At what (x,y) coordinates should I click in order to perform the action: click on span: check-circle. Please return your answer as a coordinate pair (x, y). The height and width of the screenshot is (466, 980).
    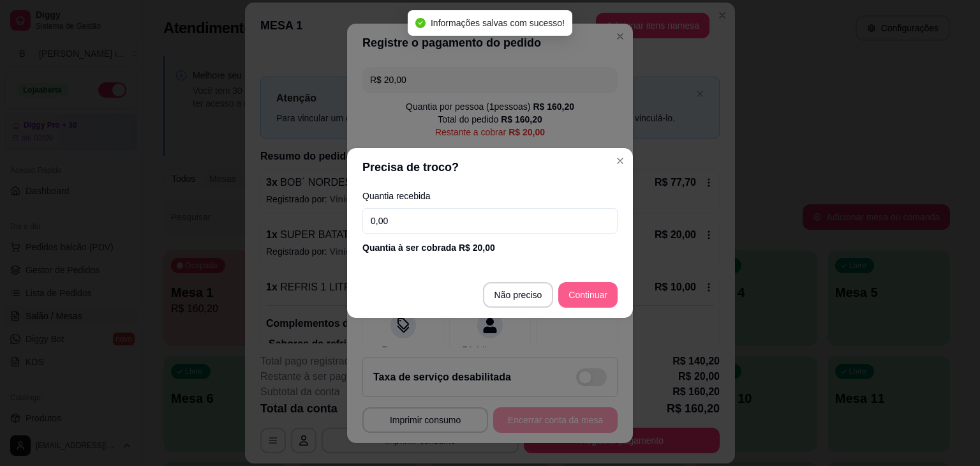
    Looking at the image, I should click on (421, 23).